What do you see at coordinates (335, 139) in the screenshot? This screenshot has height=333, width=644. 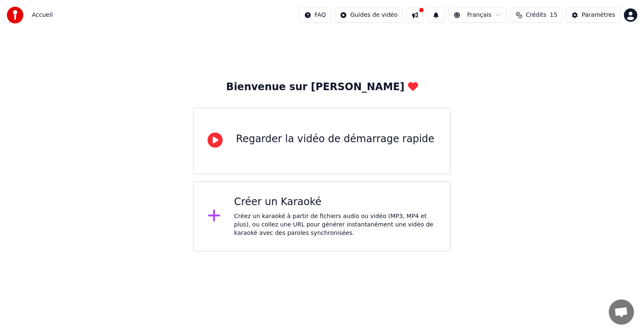 I see `div: Regarder la vidéo de démarrage rapide` at bounding box center [335, 139].